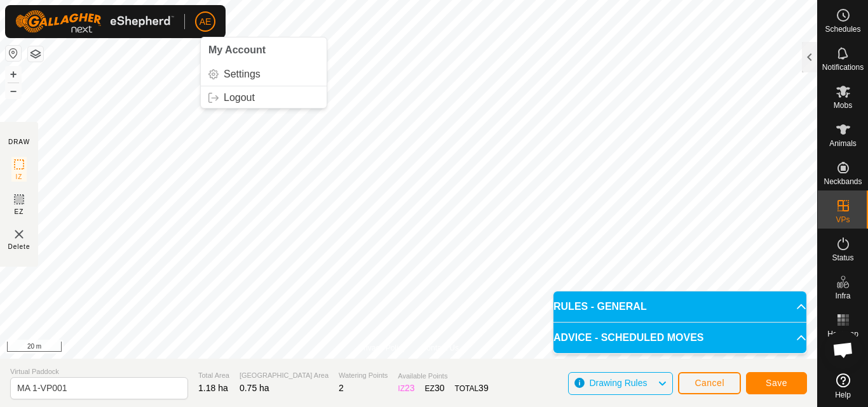  I want to click on span: Available Points, so click(443, 376).